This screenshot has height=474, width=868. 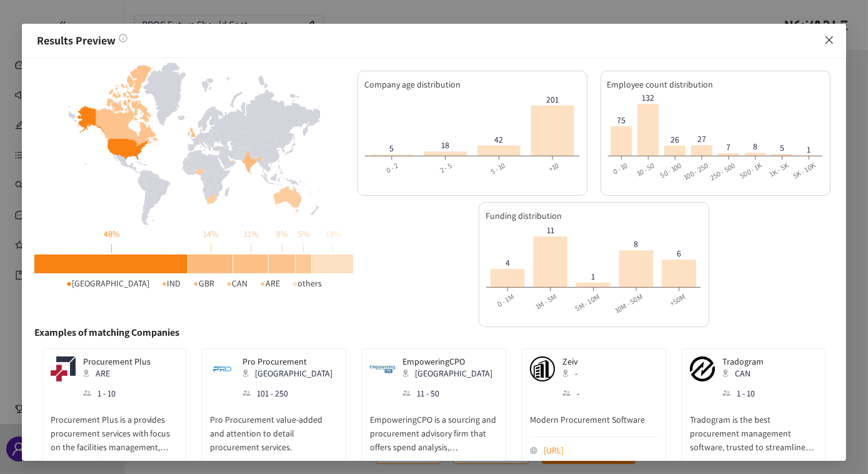 What do you see at coordinates (546, 301) in the screenshot?
I see `text: 1M - 5M` at bounding box center [546, 301].